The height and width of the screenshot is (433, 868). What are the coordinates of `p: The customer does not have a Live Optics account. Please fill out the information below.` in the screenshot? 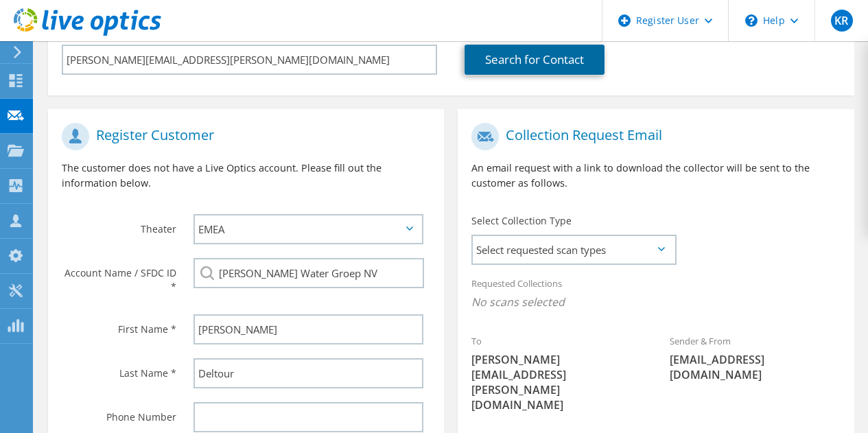 It's located at (245, 175).